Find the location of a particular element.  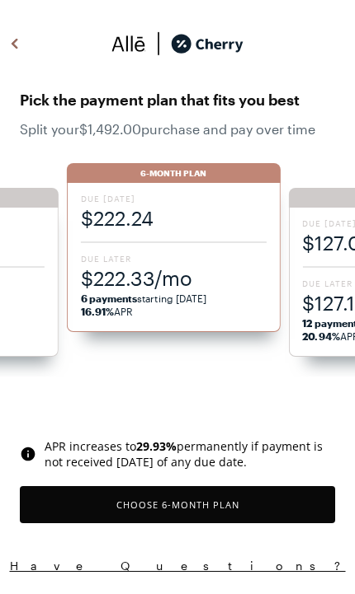

strong: 16.91% is located at coordinates (97, 312).